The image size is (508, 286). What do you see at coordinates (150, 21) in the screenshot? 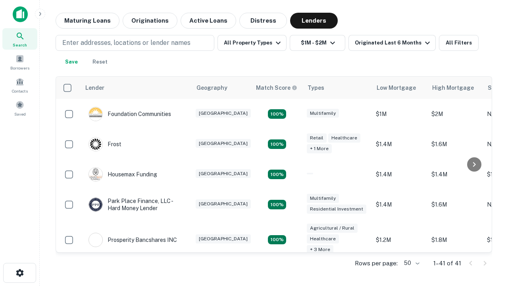
I see `button: Originations` at bounding box center [150, 21].